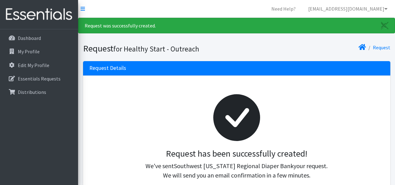 This screenshot has width=395, height=185. What do you see at coordinates (33, 65) in the screenshot?
I see `p: Edit My Profile` at bounding box center [33, 65].